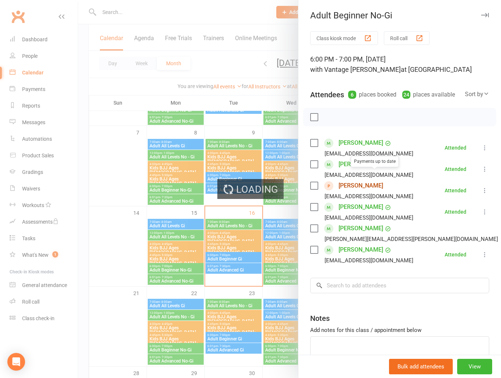 The image size is (501, 378). I want to click on button: Bulk add attendees, so click(421, 367).